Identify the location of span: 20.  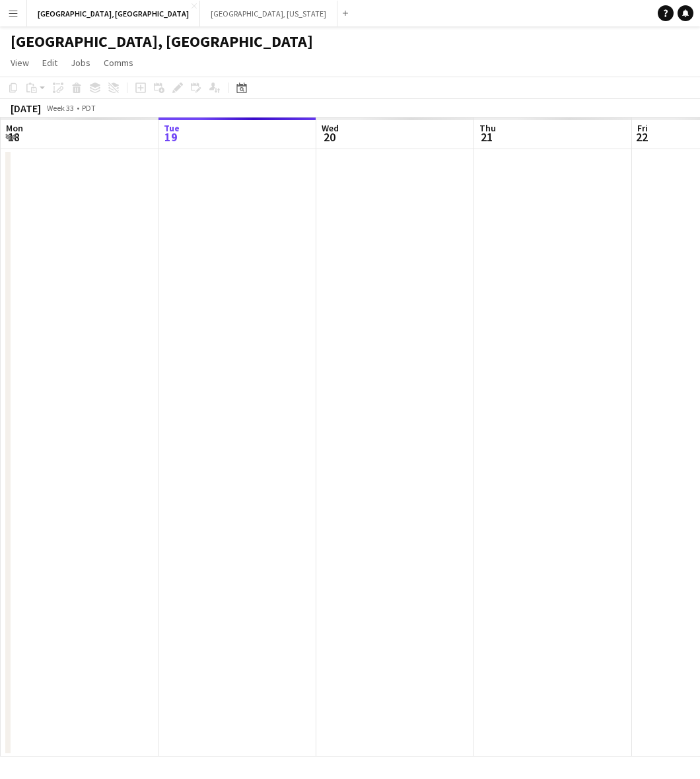
(329, 136).